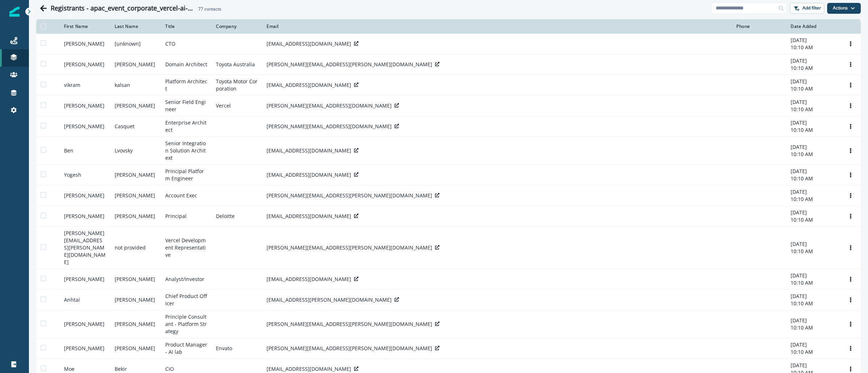  What do you see at coordinates (237, 216) in the screenshot?
I see `td: Deloitte` at bounding box center [237, 216].